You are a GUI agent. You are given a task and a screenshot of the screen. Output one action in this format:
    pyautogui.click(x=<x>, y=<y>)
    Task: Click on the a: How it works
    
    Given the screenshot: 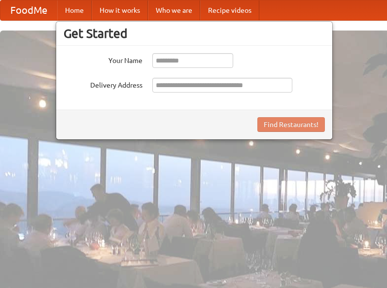 What is the action you would take?
    pyautogui.click(x=120, y=10)
    